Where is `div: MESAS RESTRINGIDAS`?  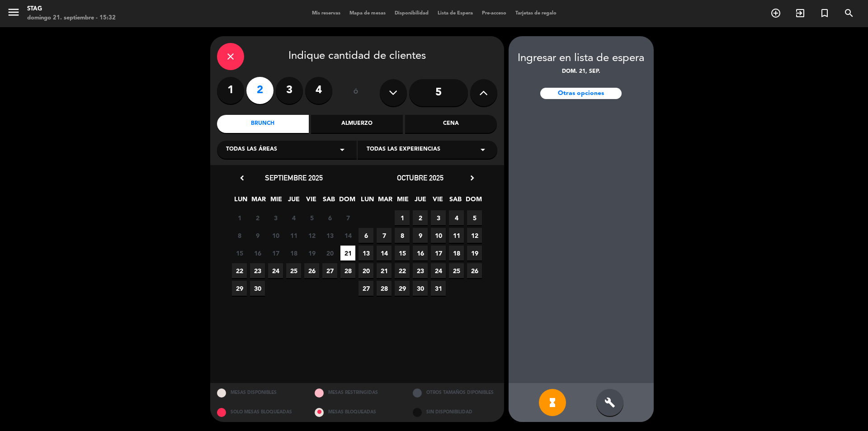 div: MESAS RESTRINGIDAS is located at coordinates (357, 392).